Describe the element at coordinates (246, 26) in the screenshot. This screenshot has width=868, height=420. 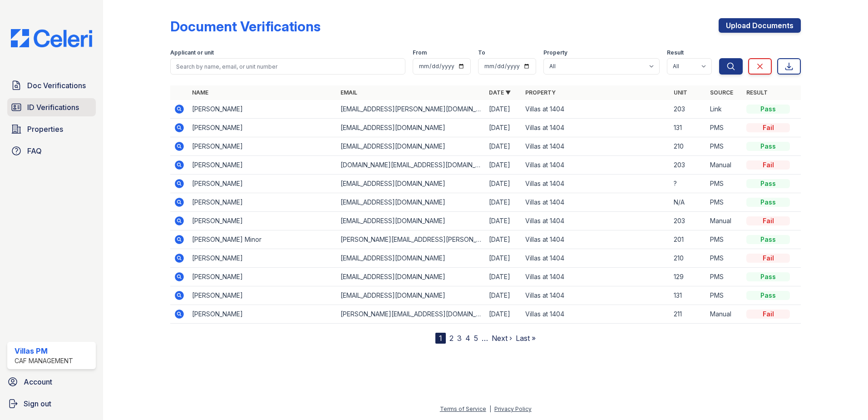
I see `div: Document Verifications` at that location.